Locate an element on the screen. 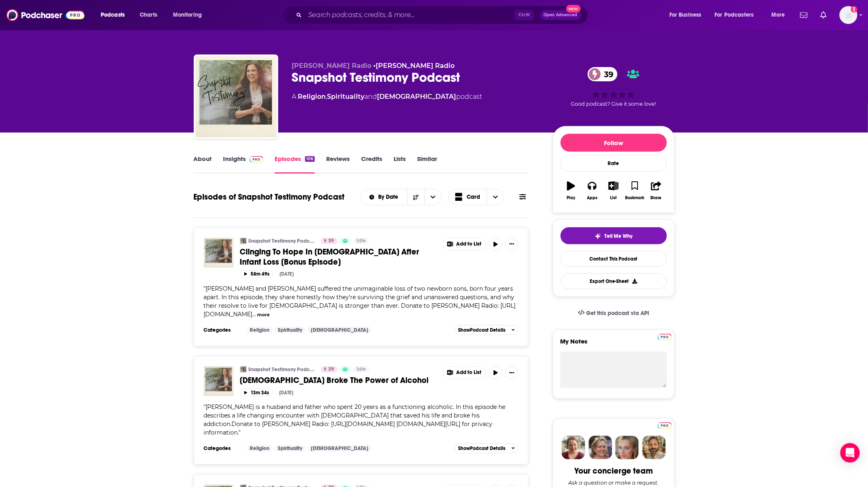 Image resolution: width=868 pixels, height=487 pixels. img: Clinging To Hope In Christ After Infant Loss [Bonus Episode] is located at coordinates (218, 253).